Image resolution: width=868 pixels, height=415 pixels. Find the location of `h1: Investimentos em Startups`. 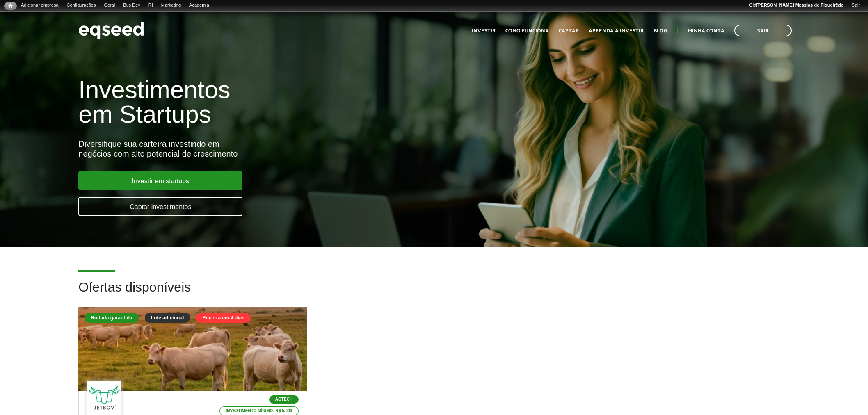

h1: Investimentos em Startups is located at coordinates (289, 102).